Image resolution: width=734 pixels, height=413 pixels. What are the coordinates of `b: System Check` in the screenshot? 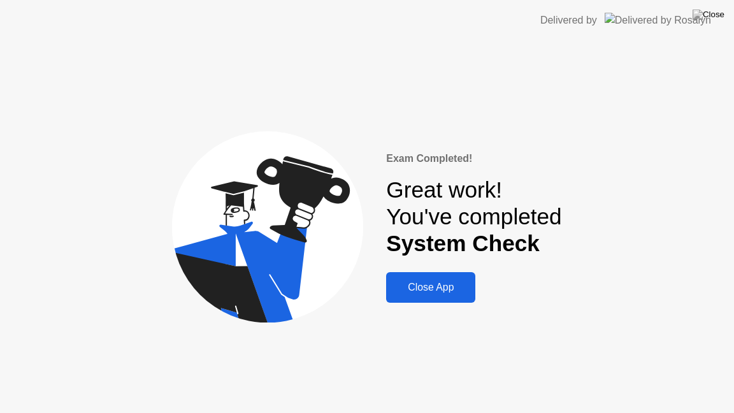 It's located at (463, 243).